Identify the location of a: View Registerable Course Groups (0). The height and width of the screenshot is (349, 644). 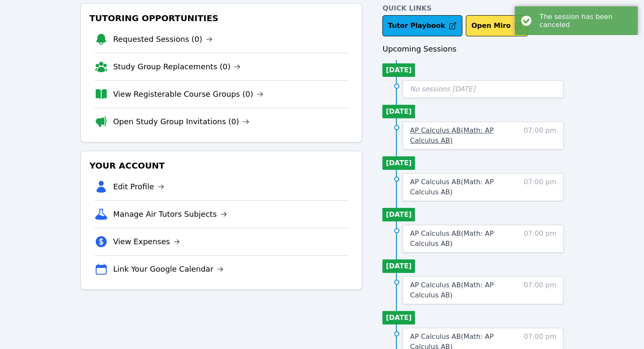
(188, 94).